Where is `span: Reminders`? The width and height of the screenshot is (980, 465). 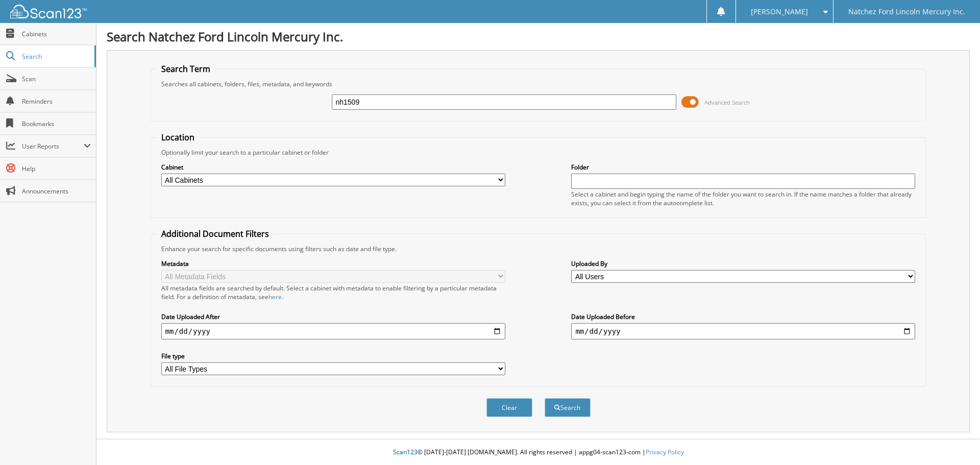 span: Reminders is located at coordinates (56, 101).